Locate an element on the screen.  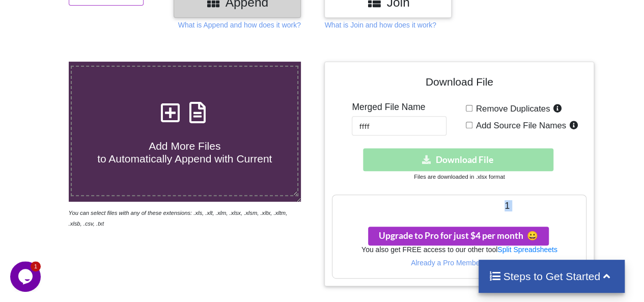
p: What is Join and how does it work? is located at coordinates (380, 25).